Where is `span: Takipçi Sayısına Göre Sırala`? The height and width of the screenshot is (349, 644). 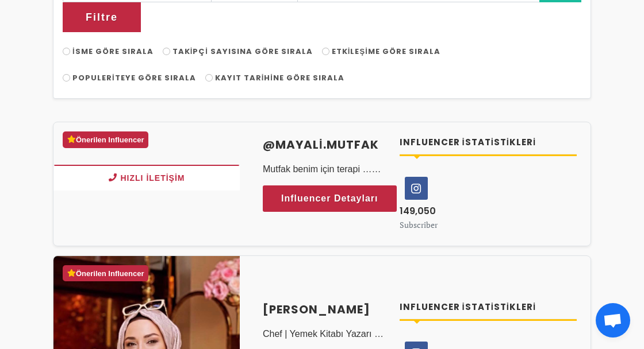 span: Takipçi Sayısına Göre Sırala is located at coordinates (243, 51).